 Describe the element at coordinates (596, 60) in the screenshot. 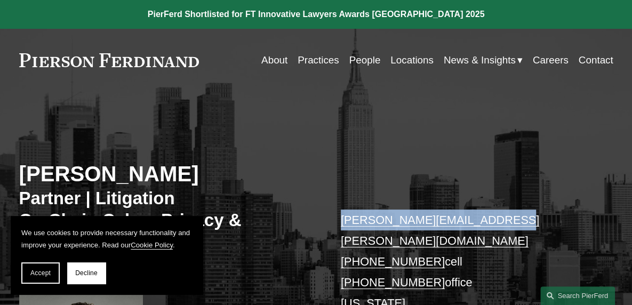

I see `a: Contact` at that location.